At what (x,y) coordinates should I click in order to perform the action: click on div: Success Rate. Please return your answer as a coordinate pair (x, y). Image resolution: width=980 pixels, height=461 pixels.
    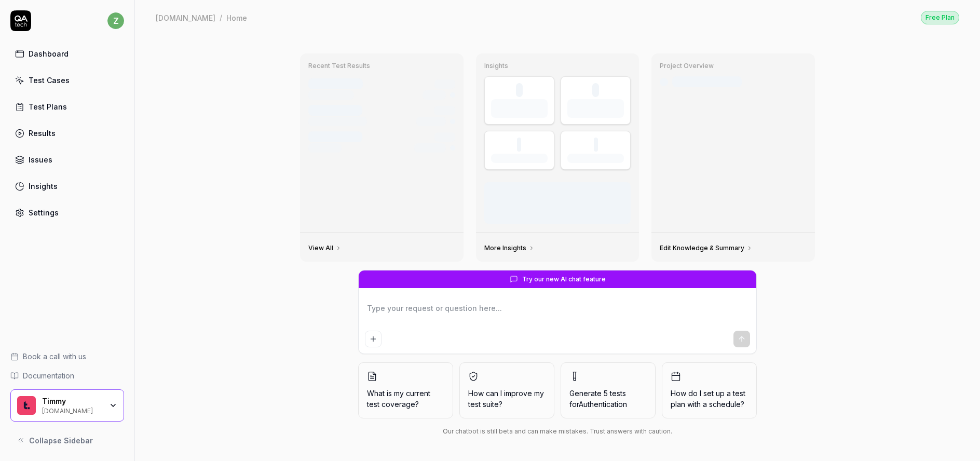
    Looking at the image, I should click on (519, 158).